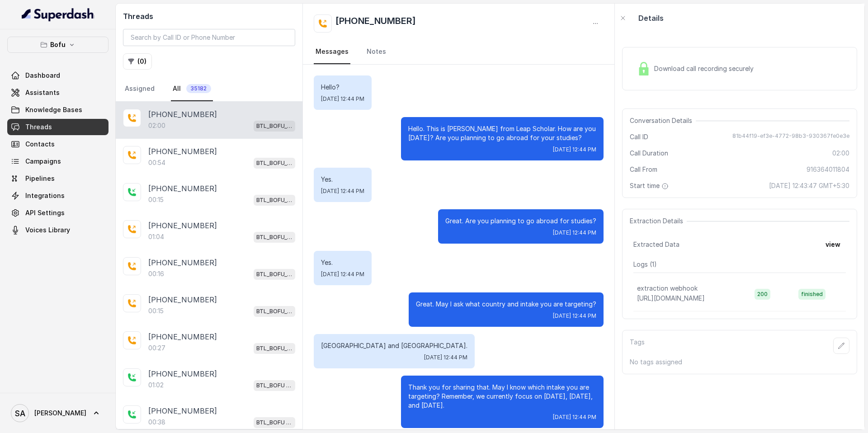 The width and height of the screenshot is (868, 433). I want to click on span: Extracted Data, so click(657, 245).